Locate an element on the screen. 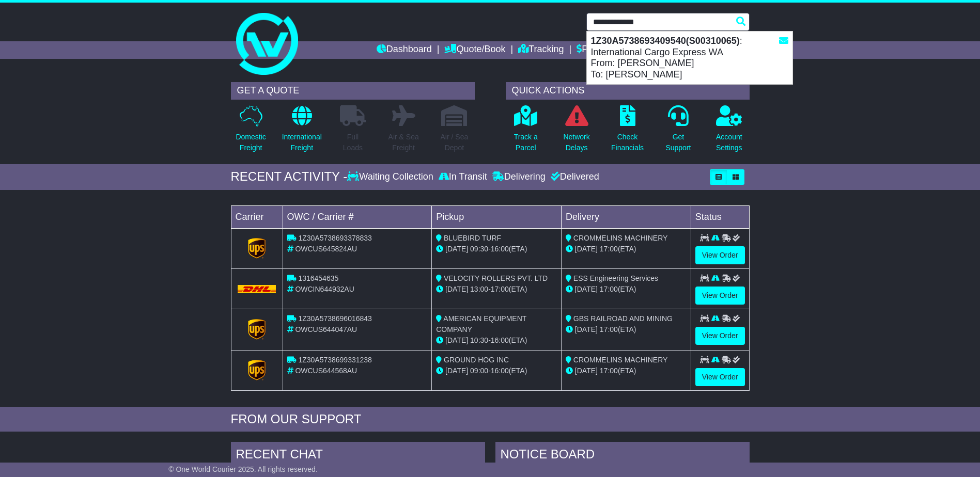  p: Account Settings is located at coordinates (729, 143).